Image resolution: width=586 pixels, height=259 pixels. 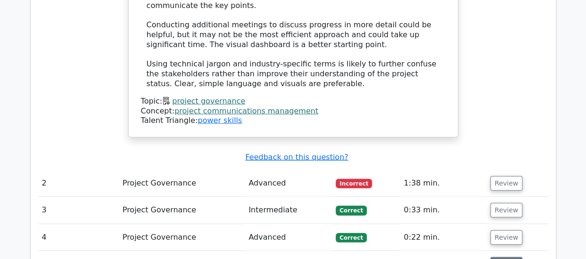 What do you see at coordinates (78, 238) in the screenshot?
I see `td: 4` at bounding box center [78, 238].